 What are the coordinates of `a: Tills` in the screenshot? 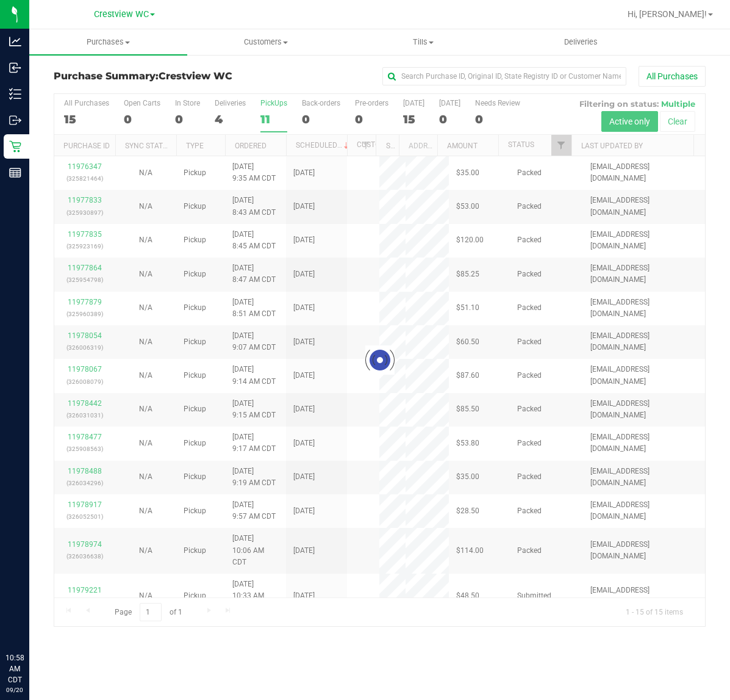 It's located at (423, 42).